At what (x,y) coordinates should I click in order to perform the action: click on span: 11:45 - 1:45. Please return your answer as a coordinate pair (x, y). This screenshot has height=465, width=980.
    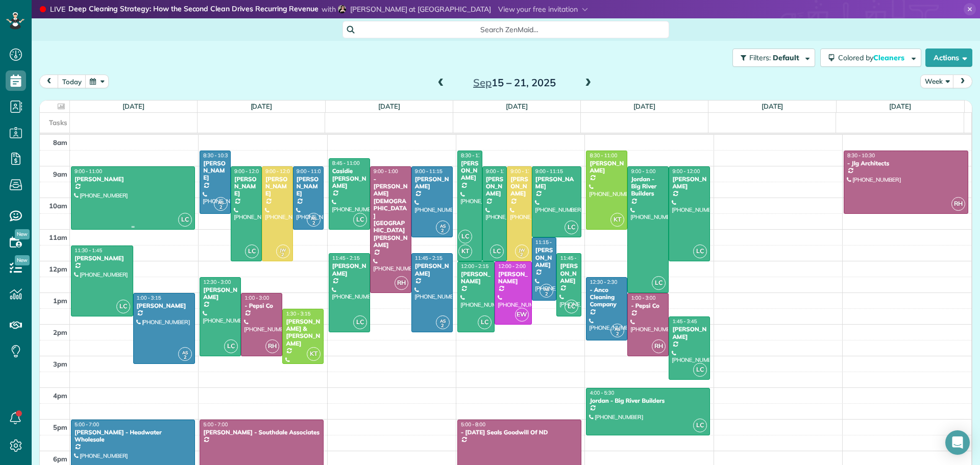
    Looking at the image, I should click on (574, 258).